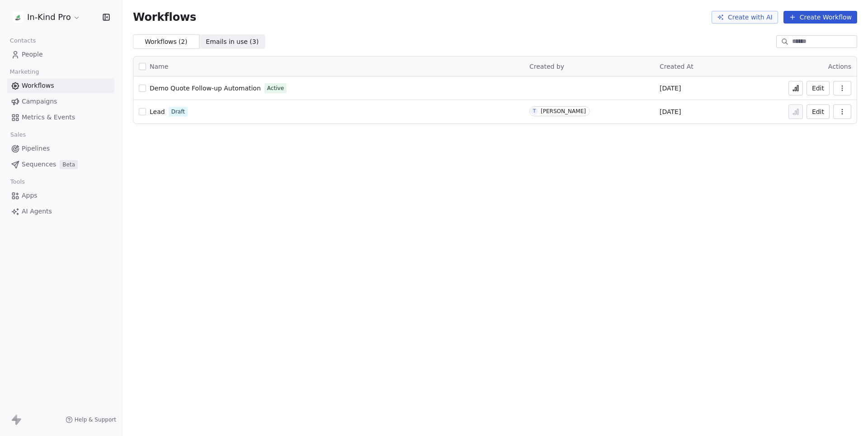  What do you see at coordinates (205, 88) in the screenshot?
I see `span: Demo Quote Follow-up Automation` at bounding box center [205, 88].